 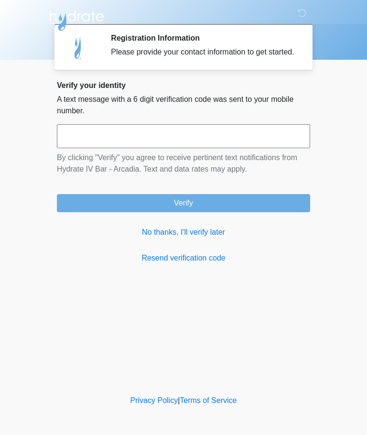 I want to click on img: Agent Avatar, so click(x=78, y=48).